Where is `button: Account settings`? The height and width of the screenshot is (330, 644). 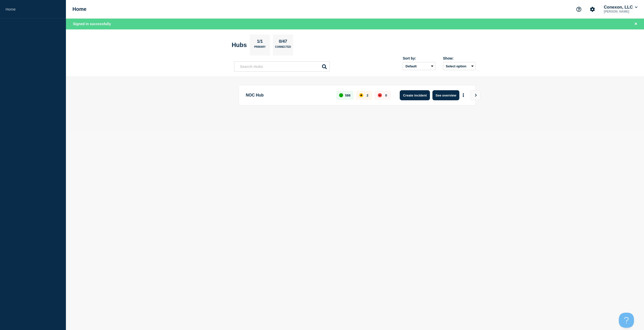
button: Account settings is located at coordinates (592, 9).